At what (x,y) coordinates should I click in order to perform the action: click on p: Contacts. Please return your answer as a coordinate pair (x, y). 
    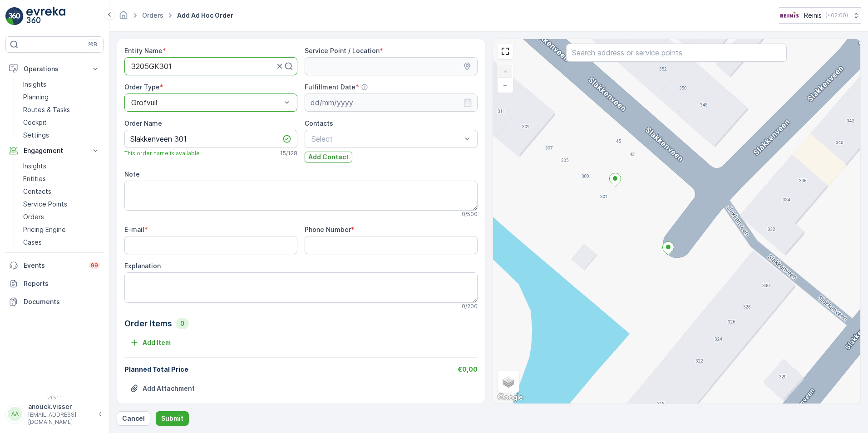
    Looking at the image, I should click on (37, 192).